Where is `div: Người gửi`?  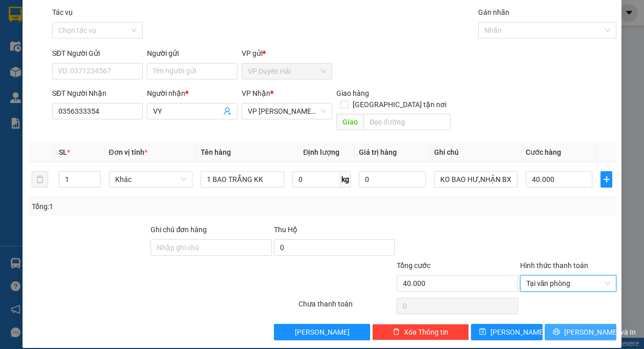
div: Người gửi is located at coordinates (192, 53).